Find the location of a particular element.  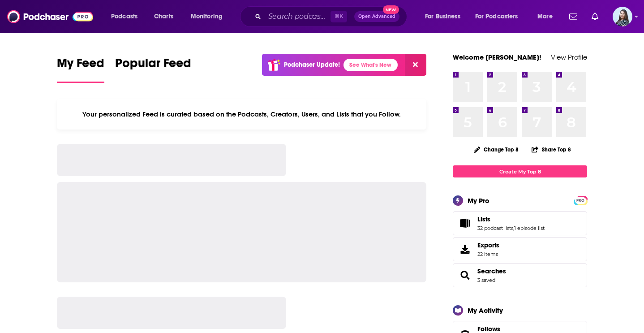

a: Create My Top 8 is located at coordinates (520, 171).